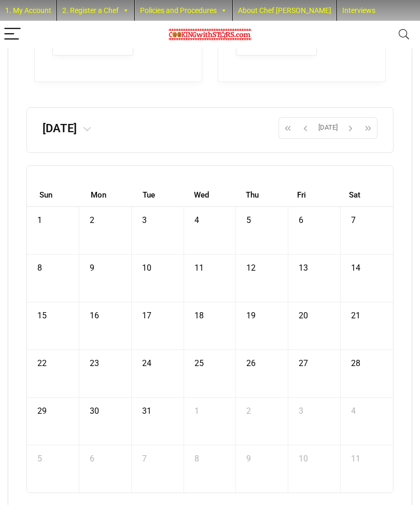 The height and width of the screenshot is (505, 420). What do you see at coordinates (262, 231) in the screenshot?
I see `td: August 5, 2010` at bounding box center [262, 231].